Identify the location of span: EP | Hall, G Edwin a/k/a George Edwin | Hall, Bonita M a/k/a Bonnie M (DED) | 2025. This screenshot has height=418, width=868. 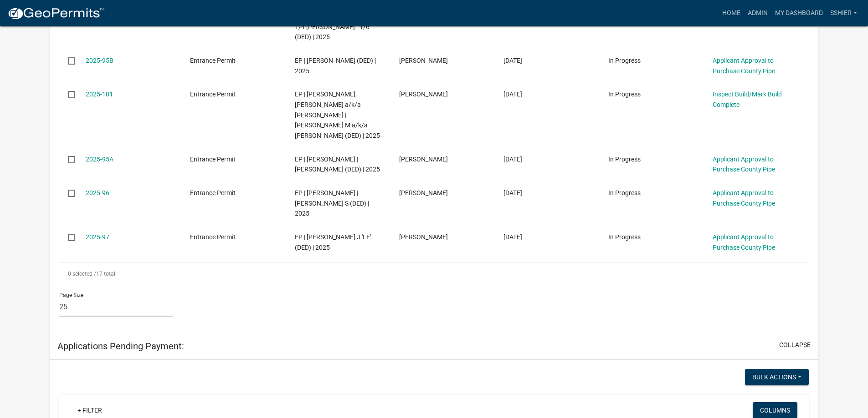
(337, 115).